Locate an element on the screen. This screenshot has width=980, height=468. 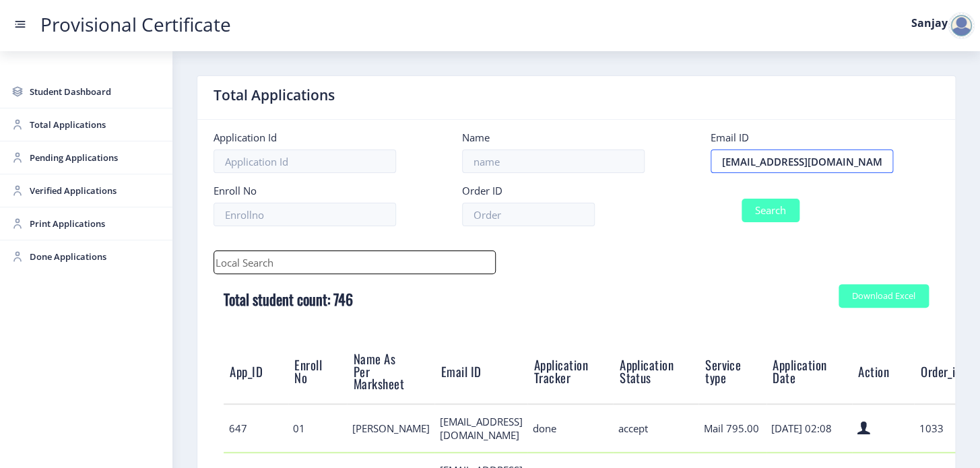
button: Search is located at coordinates (771, 210).